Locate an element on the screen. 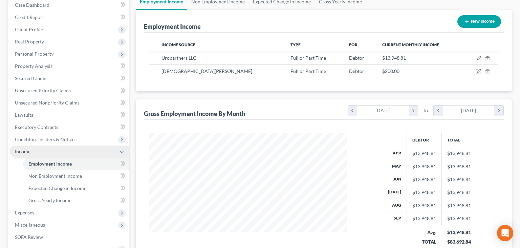 The image size is (520, 248). span: Lawsuits is located at coordinates (24, 114).